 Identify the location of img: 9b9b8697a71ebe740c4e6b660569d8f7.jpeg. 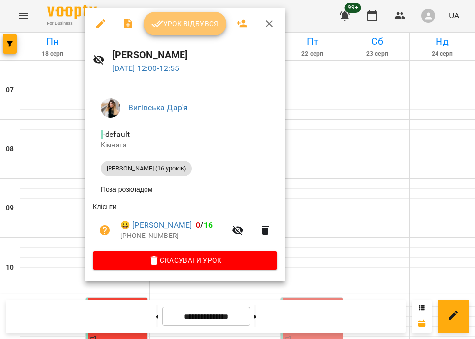
(111, 108).